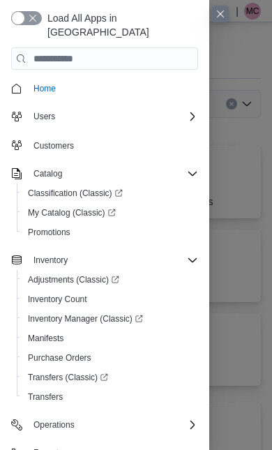  What do you see at coordinates (110, 358) in the screenshot?
I see `button: Purchase Orders` at bounding box center [110, 358].